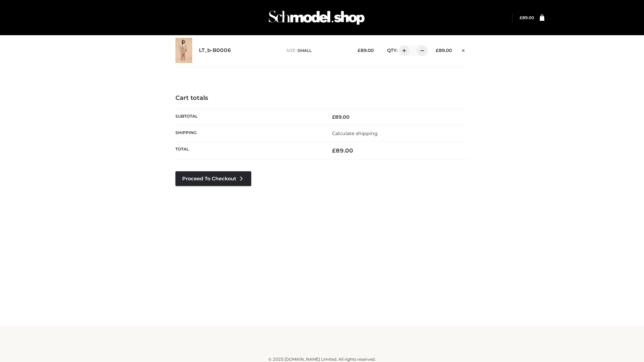 This screenshot has width=644, height=362. Describe the element at coordinates (463, 49) in the screenshot. I see `a: Remove this item` at that location.